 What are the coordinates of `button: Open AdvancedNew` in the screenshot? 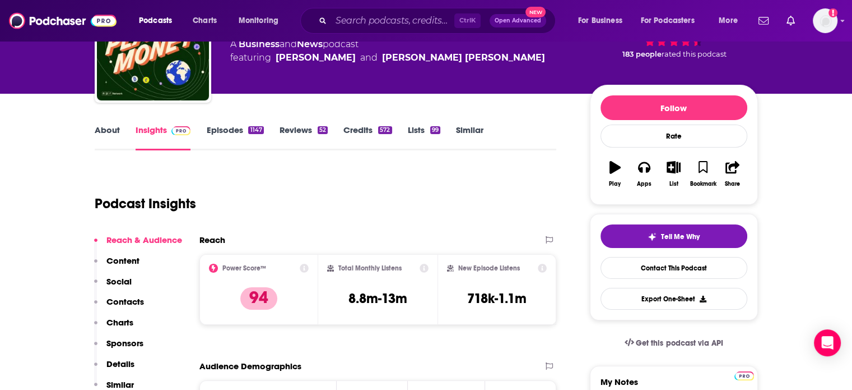 It's located at (518, 21).